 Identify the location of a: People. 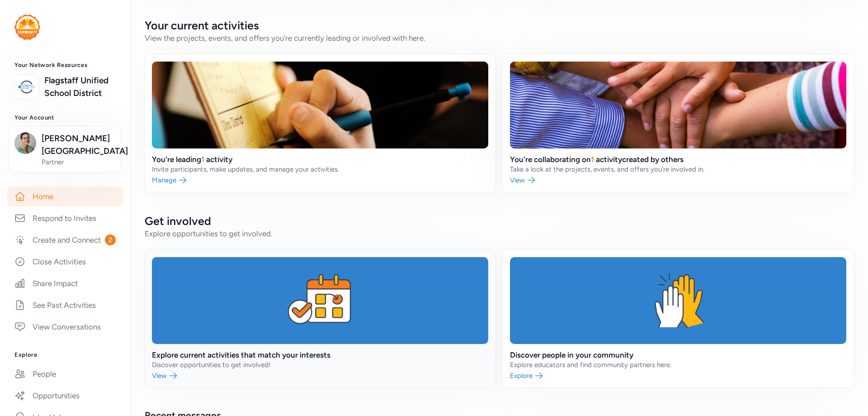
(65, 374).